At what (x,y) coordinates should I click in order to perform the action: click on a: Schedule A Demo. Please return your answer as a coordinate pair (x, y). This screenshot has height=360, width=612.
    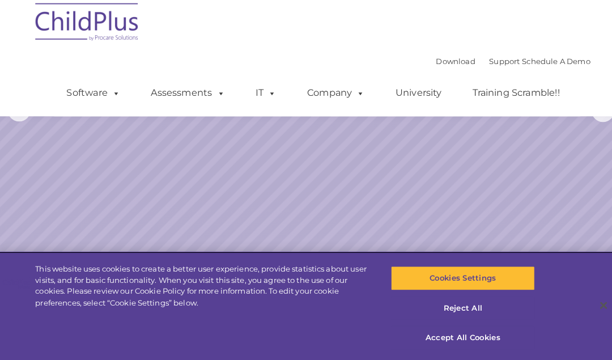
    Looking at the image, I should click on (547, 66).